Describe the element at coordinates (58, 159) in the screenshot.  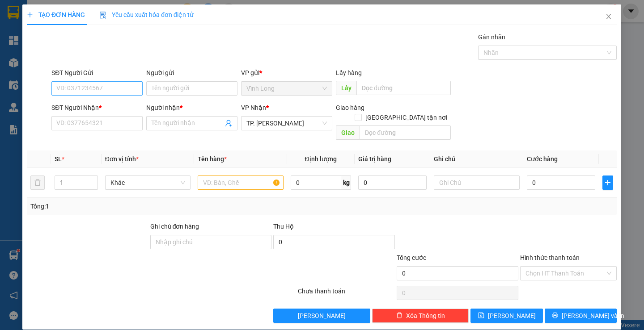
I see `span: SL` at that location.